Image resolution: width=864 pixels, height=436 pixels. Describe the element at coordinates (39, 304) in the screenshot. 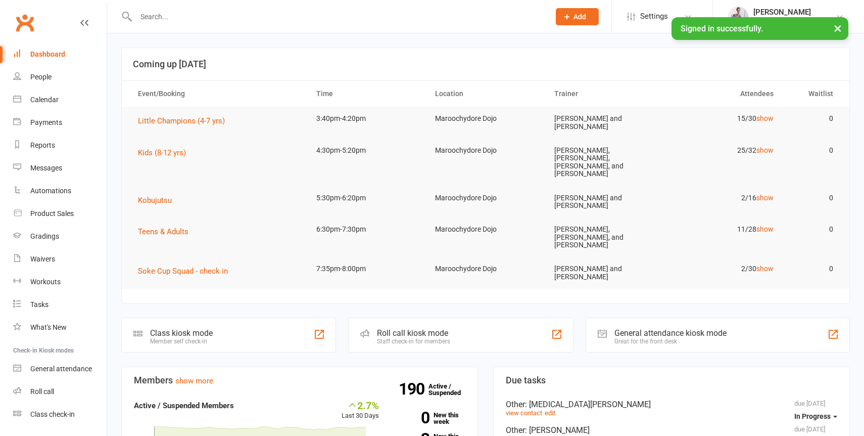

I see `div: Tasks` at that location.